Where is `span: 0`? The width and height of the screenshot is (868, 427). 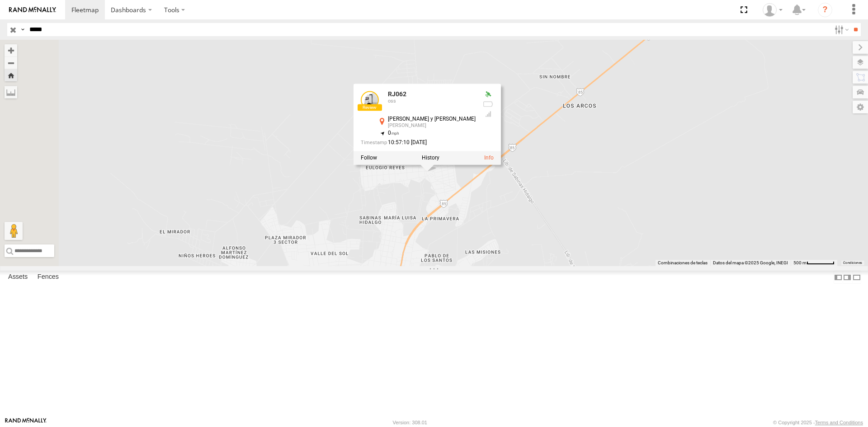 span: 0 is located at coordinates (393, 133).